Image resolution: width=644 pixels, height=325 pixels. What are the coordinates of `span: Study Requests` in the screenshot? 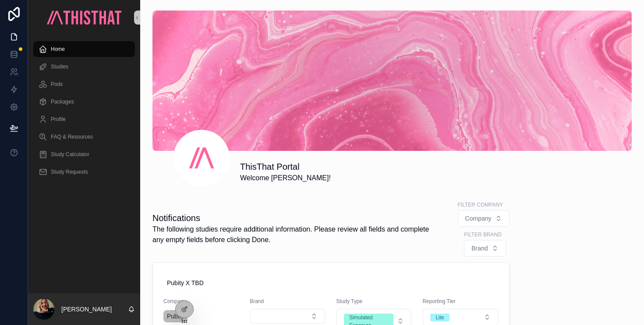 It's located at (69, 172).